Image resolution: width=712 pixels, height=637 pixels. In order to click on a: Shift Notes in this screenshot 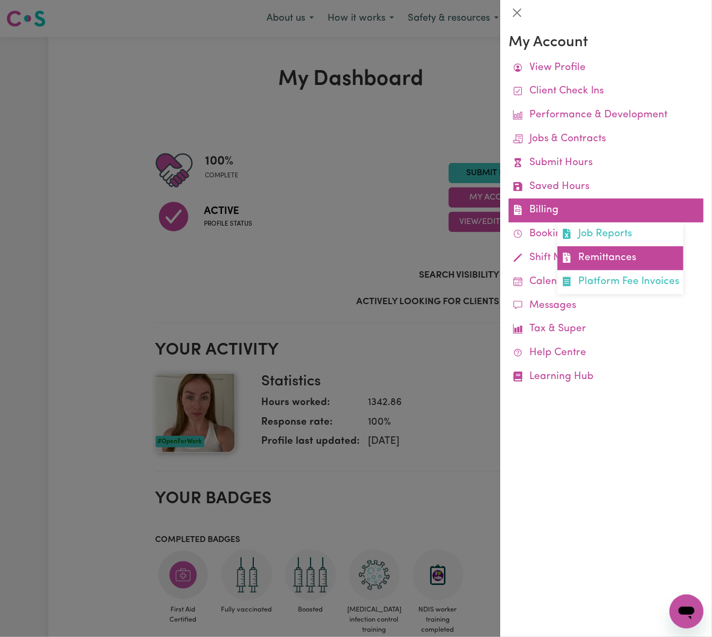, I will do `click(606, 258)`.